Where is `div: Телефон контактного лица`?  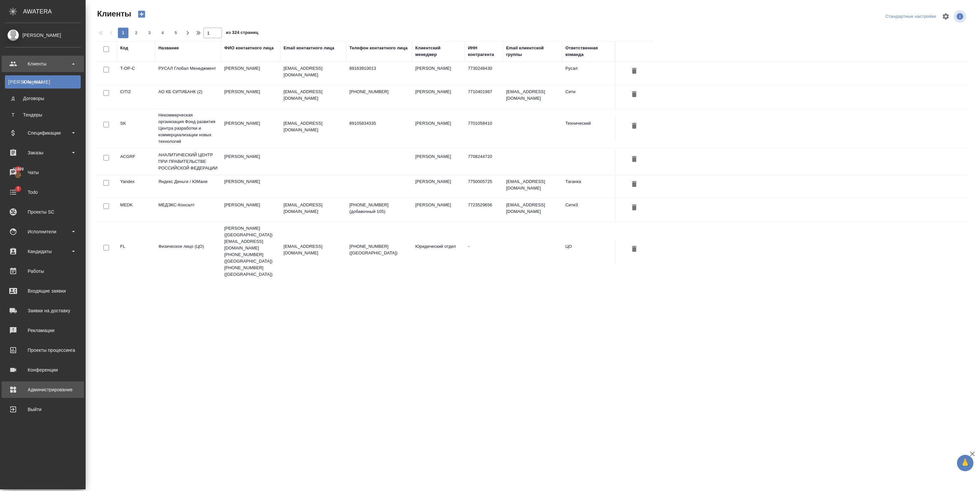
div: Телефон контактного лица is located at coordinates (378, 48).